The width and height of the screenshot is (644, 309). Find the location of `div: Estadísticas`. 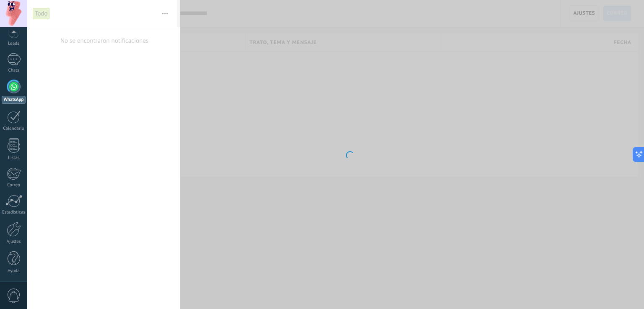

div: Estadísticas is located at coordinates (14, 212).